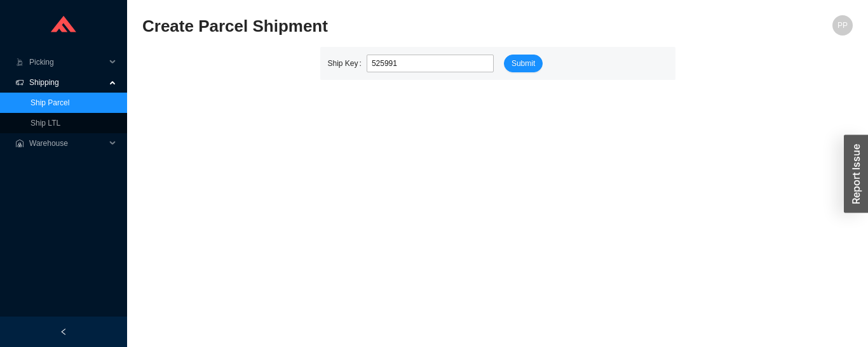  I want to click on span: Picking, so click(67, 62).